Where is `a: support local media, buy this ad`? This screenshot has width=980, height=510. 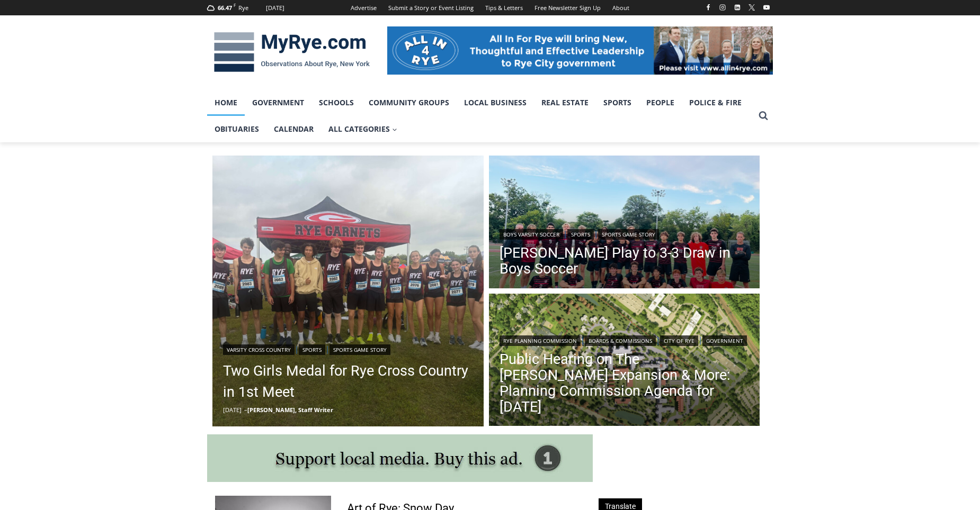 a: support local media, buy this ad is located at coordinates (400, 458).